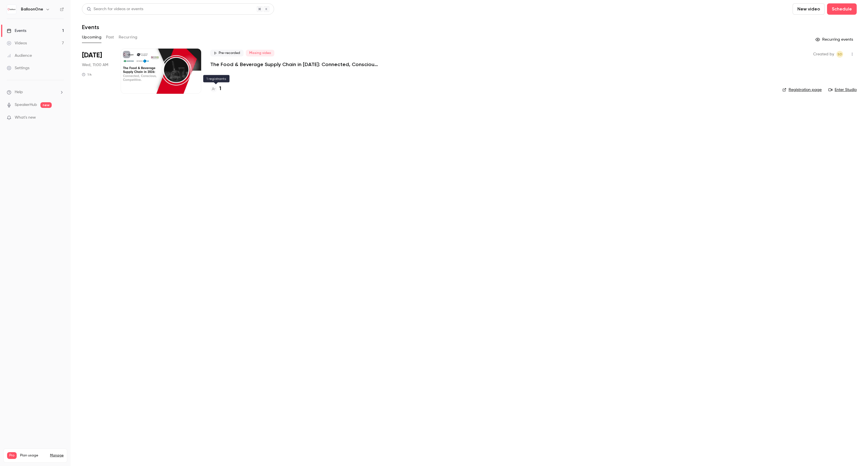 This screenshot has height=466, width=868. Describe the element at coordinates (17, 43) in the screenshot. I see `div: Videos` at that location.